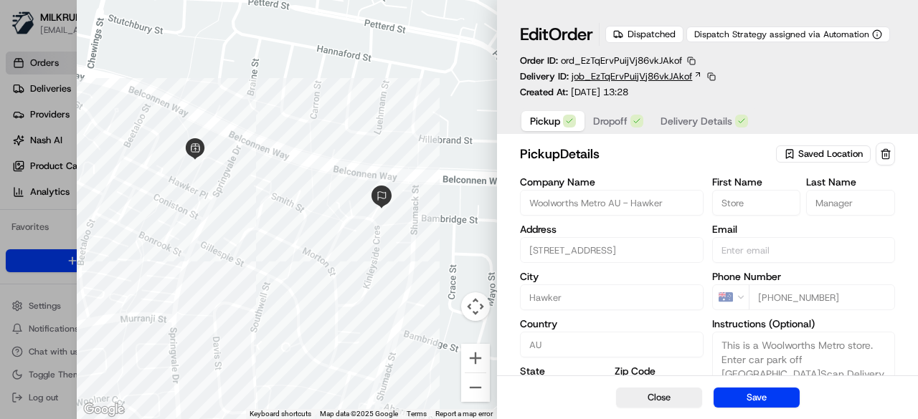 This screenshot has width=918, height=419. What do you see at coordinates (475, 358) in the screenshot?
I see `button: Zoom in` at bounding box center [475, 358].